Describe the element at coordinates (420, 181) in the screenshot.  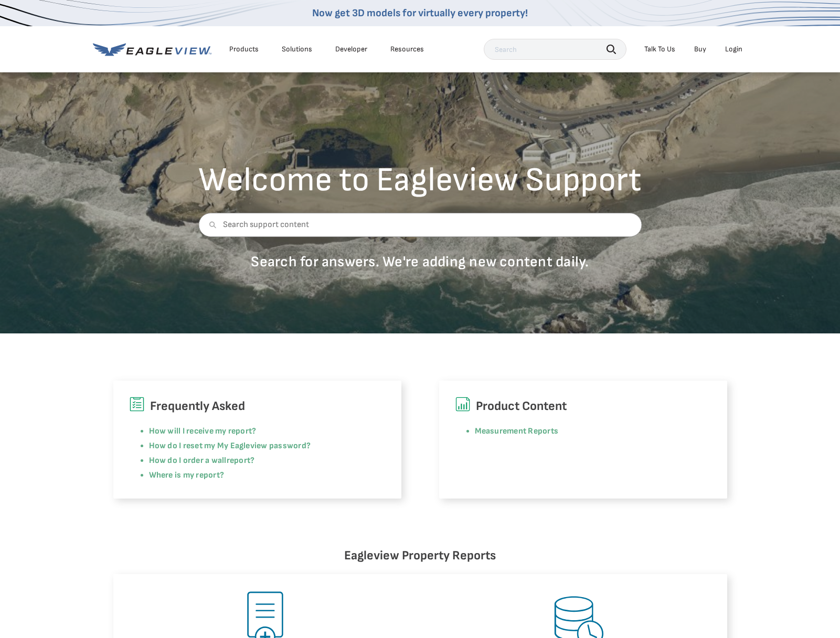
I see `h2: Welcome to Eagleview Support` at that location.